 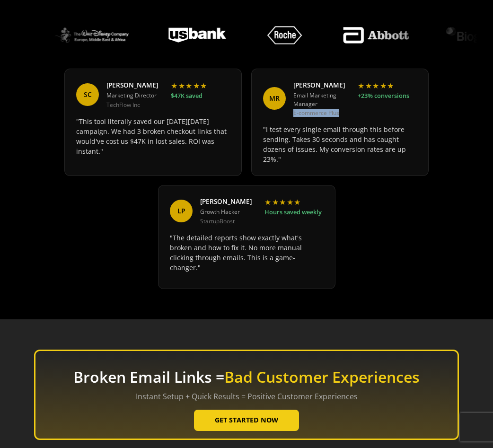 What do you see at coordinates (293, 212) in the screenshot?
I see `div: Hours saved weekly` at bounding box center [293, 212].